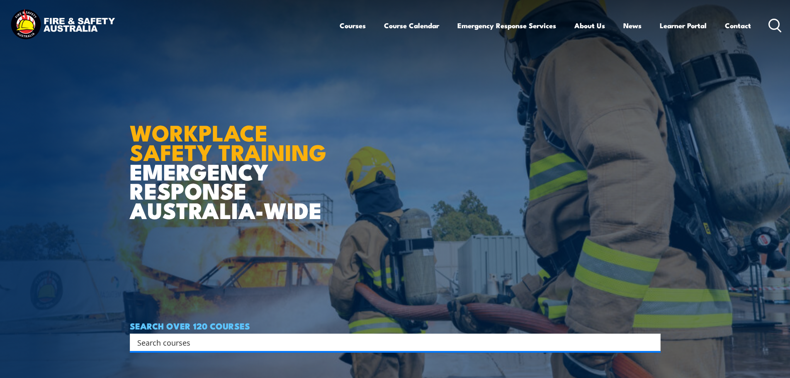 The width and height of the screenshot is (790, 378). What do you see at coordinates (228, 141) in the screenshot?
I see `strong: WORKPLACE SAFETY TRAINING` at bounding box center [228, 141].